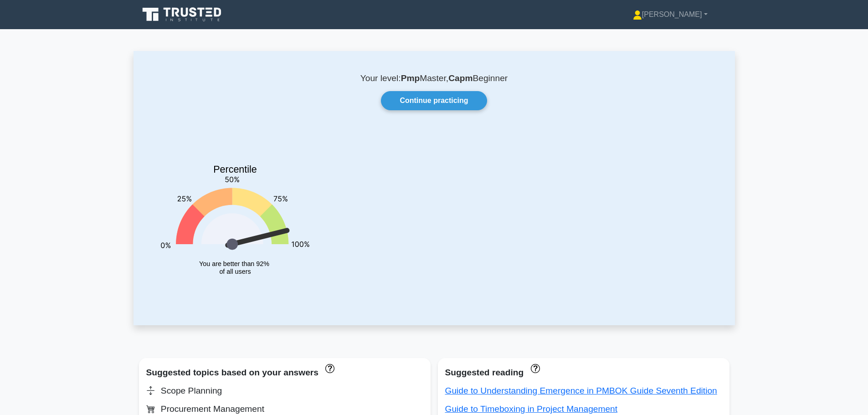  Describe the element at coordinates (235, 169) in the screenshot. I see `text: Percentile` at that location.